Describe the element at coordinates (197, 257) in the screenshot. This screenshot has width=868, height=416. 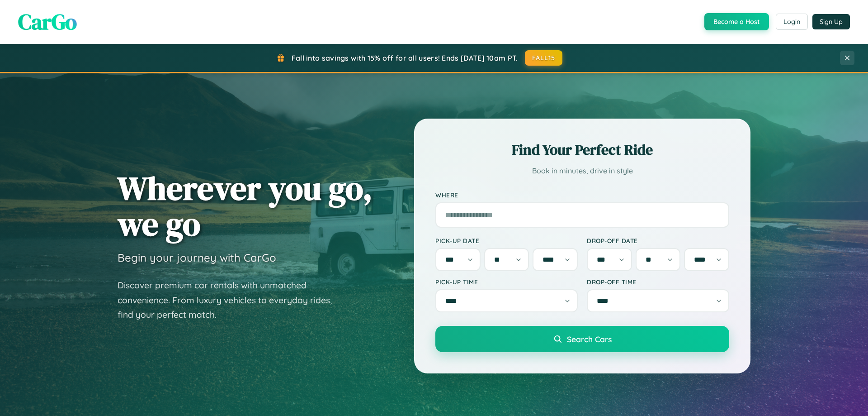
I see `h3: Begin your journey with CarGo` at that location.